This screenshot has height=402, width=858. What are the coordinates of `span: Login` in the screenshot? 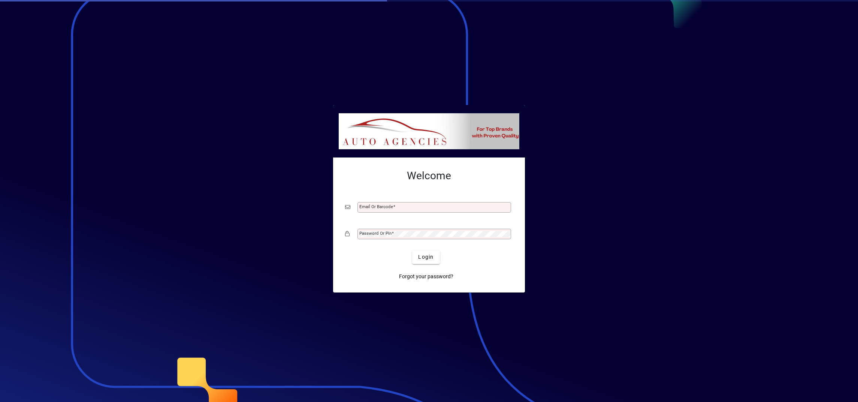 It's located at (426, 257).